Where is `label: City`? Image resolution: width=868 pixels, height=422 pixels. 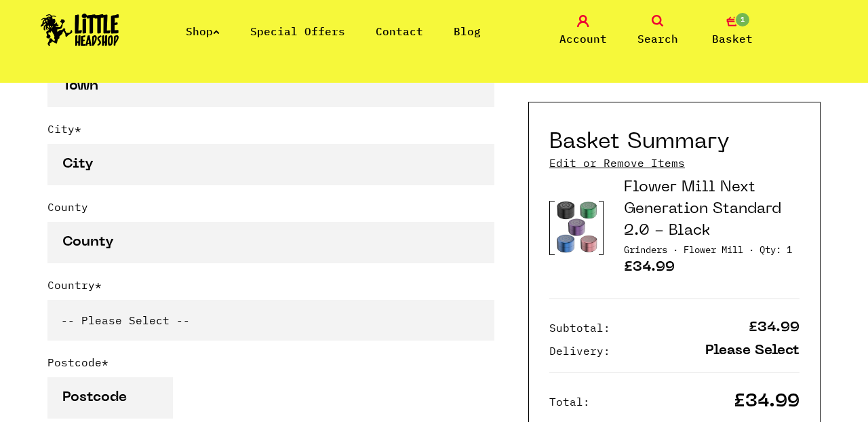
label: City is located at coordinates (271, 132).